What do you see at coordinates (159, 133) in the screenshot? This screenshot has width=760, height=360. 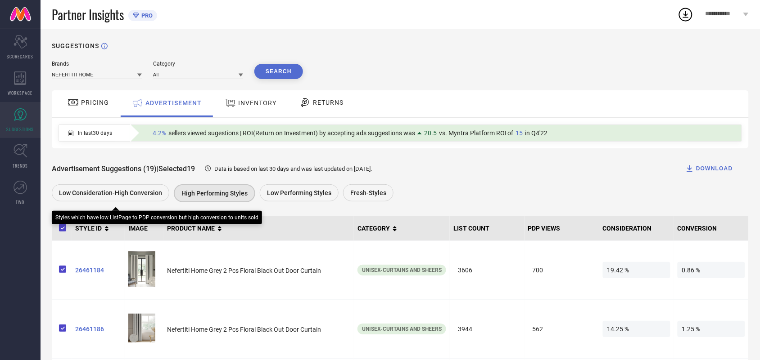 I see `span: 4.2%` at bounding box center [159, 133].